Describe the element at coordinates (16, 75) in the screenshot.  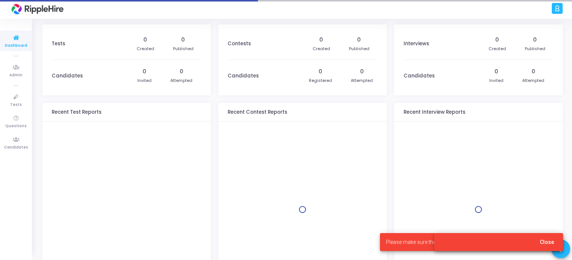
I see `span: Admin` at that location.